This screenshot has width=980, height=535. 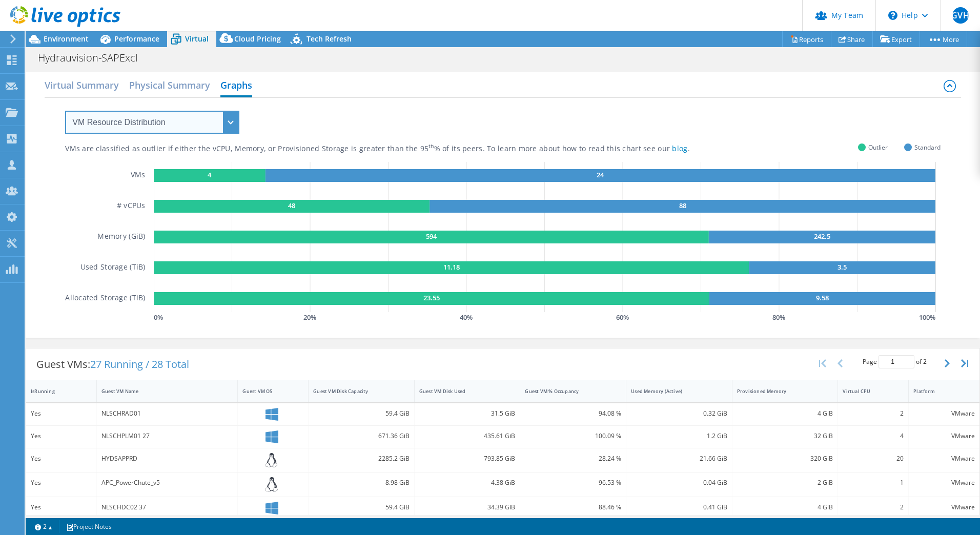 What do you see at coordinates (161, 391) in the screenshot?
I see `div: Guest VM Name` at bounding box center [161, 391].